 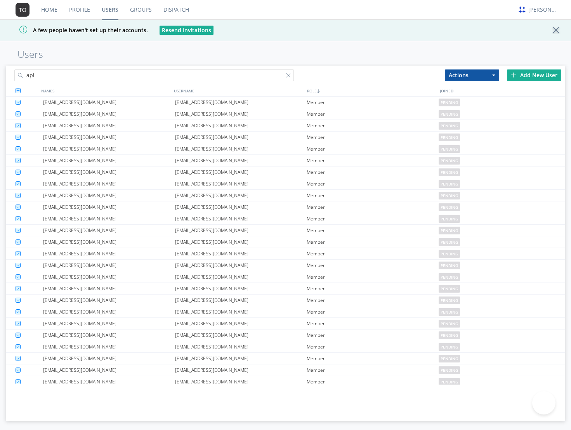 What do you see at coordinates (514, 75) in the screenshot?
I see `img: plus.svg` at bounding box center [514, 75].